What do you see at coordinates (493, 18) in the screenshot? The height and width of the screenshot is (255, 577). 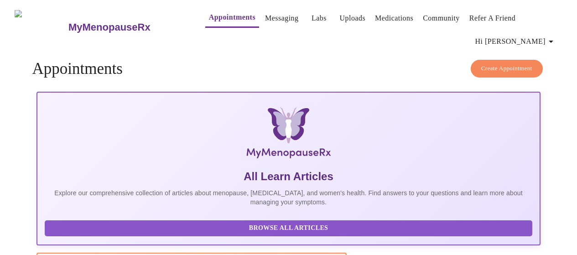 I see `a: Refer a Friend` at bounding box center [493, 18].